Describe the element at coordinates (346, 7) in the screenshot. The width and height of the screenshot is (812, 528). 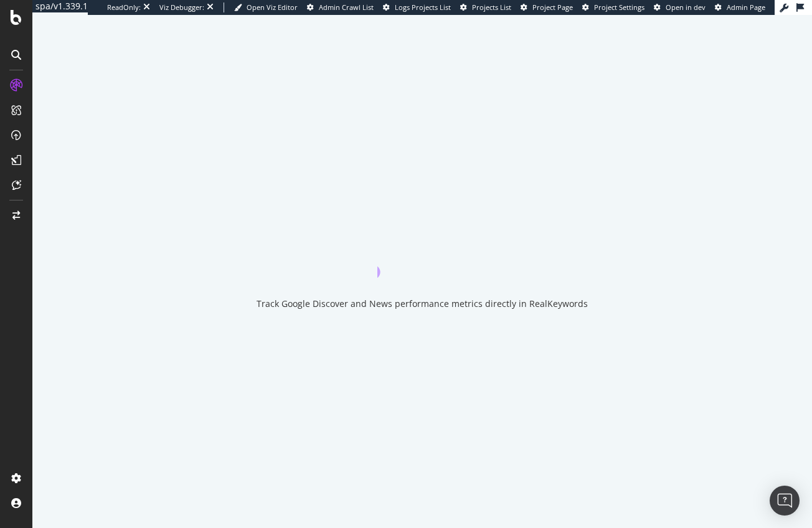
I see `span: Admin Crawl List` at that location.